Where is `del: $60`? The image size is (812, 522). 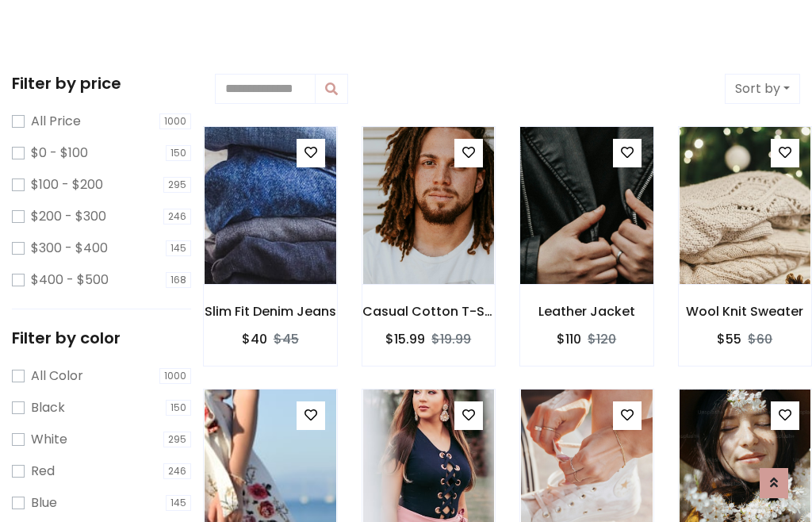
del: $60 is located at coordinates (759, 338).